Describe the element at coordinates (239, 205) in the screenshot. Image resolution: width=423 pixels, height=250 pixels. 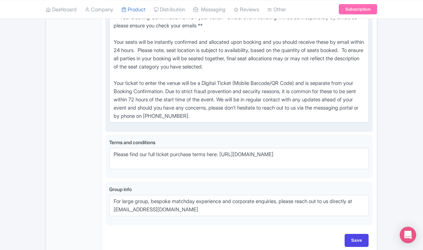
I see `textarea: For large group, bespoke matchday experience and corporate enquiries, please reach out to us dire...` at that location.